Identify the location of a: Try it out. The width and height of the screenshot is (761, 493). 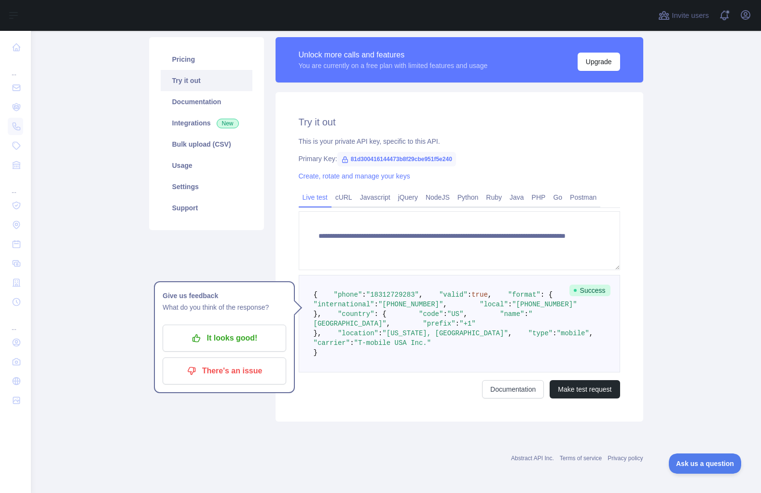
(206, 81).